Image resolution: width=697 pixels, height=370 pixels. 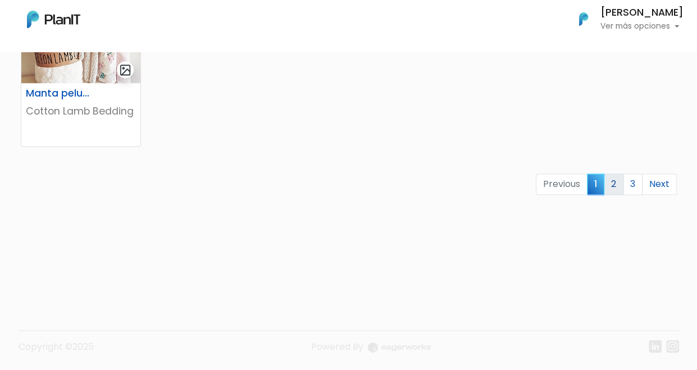 I want to click on div: ¿Necesitás ayuda?, so click(x=110, y=21).